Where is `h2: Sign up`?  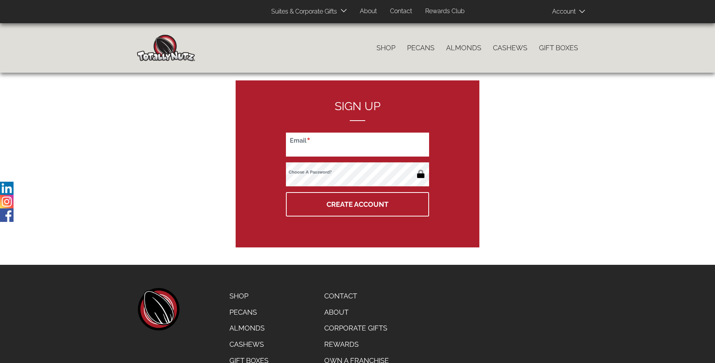 h2: Sign up is located at coordinates (358, 110).